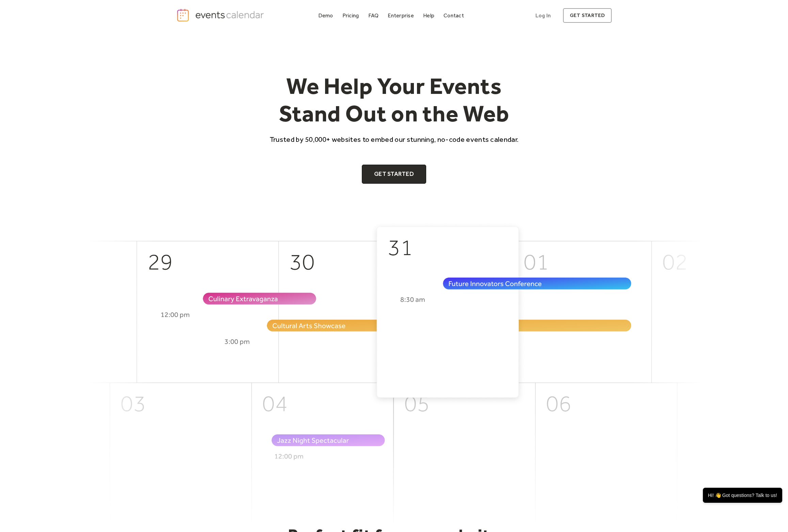 Image resolution: width=788 pixels, height=532 pixels. What do you see at coordinates (453, 15) in the screenshot?
I see `a: Contact` at bounding box center [453, 15].